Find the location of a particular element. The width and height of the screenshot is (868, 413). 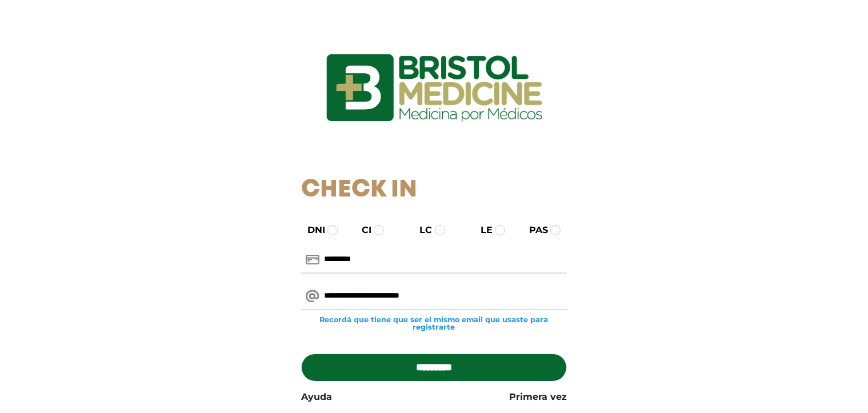

label: LE is located at coordinates (481, 230).